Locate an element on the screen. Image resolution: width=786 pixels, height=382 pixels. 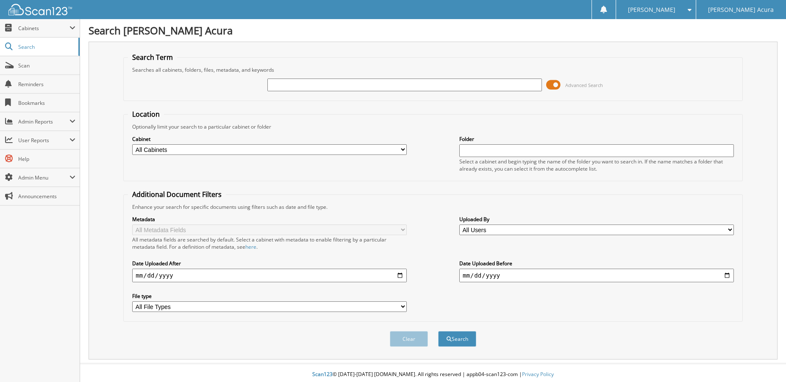
a: Privacy Policy is located at coordinates (538, 373).